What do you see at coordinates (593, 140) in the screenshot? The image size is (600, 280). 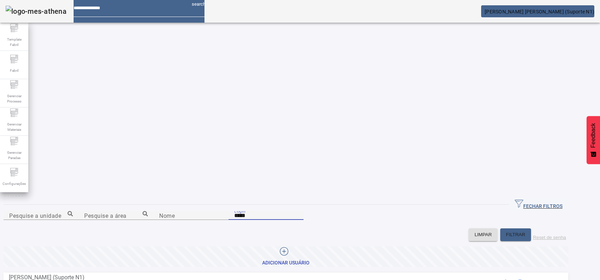 I see `button: Feedback - Mostrar pesquisa` at bounding box center [593, 140].